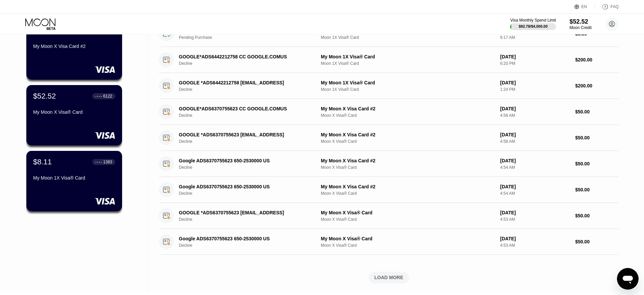  I want to click on div: $92.78 / $4,000.00, so click(534, 27).